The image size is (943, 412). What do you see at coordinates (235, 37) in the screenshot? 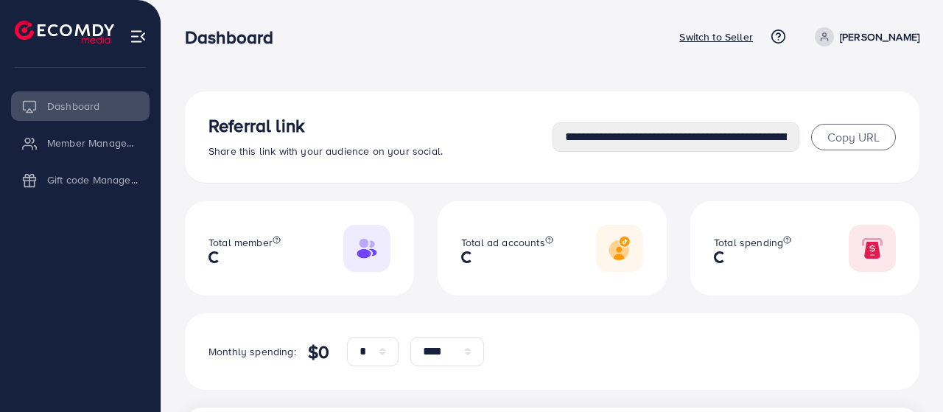
I see `h3: Dashboard` at bounding box center [235, 37].